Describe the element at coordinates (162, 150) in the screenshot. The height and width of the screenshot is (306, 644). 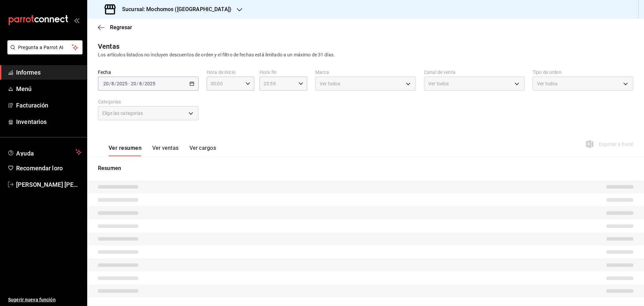
I see `div: pestañas de navegación` at that location.